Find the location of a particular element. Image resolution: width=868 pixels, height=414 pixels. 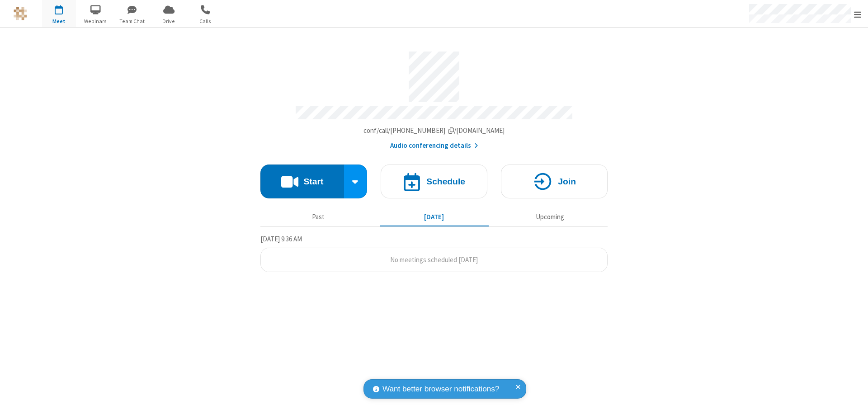

h4: Schedule is located at coordinates (446, 181).